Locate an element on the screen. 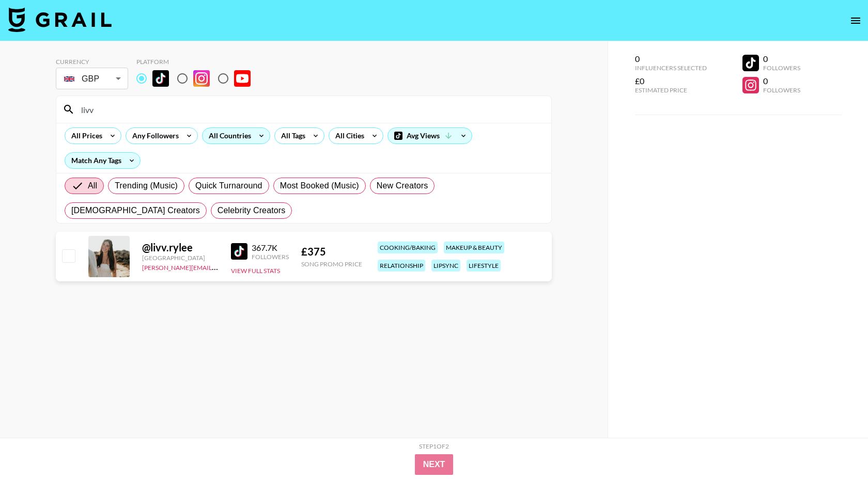 The height and width of the screenshot is (479, 868). button: open drawer is located at coordinates (855, 20).